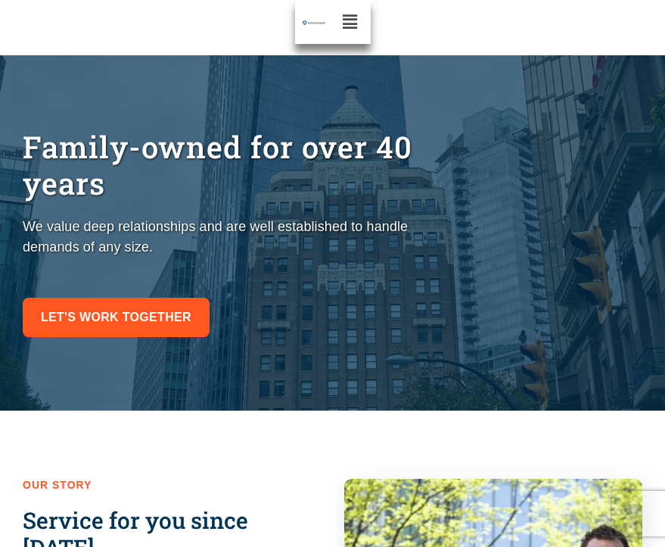 Image resolution: width=665 pixels, height=547 pixels. What do you see at coordinates (116, 317) in the screenshot?
I see `a: Let's work together` at bounding box center [116, 317].